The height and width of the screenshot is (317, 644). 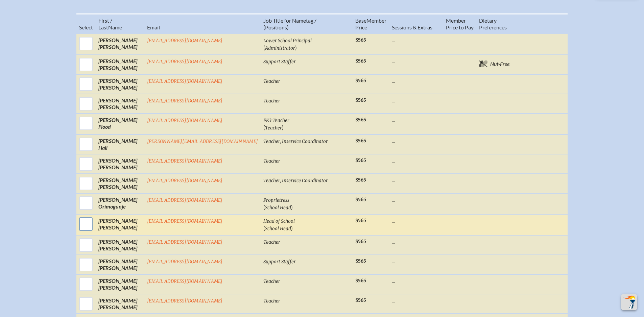 I want to click on span: ary Preferences, so click(x=493, y=23).